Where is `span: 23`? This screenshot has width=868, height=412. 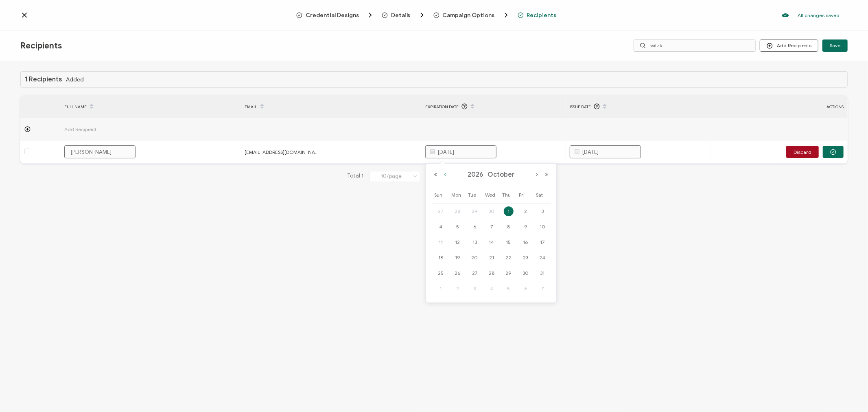 span: 23 is located at coordinates (525, 258).